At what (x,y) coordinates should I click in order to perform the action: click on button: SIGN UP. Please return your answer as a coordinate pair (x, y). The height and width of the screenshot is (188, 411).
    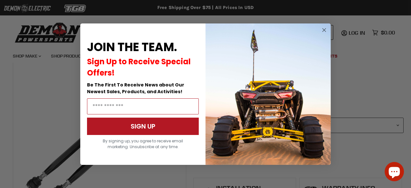
    Looking at the image, I should click on (143, 126).